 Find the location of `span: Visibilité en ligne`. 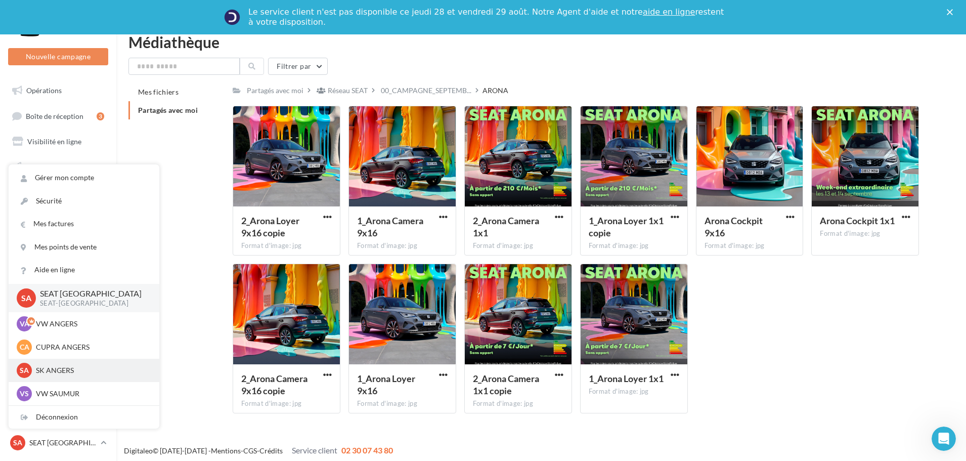

span: Visibilité en ligne is located at coordinates (54, 141).